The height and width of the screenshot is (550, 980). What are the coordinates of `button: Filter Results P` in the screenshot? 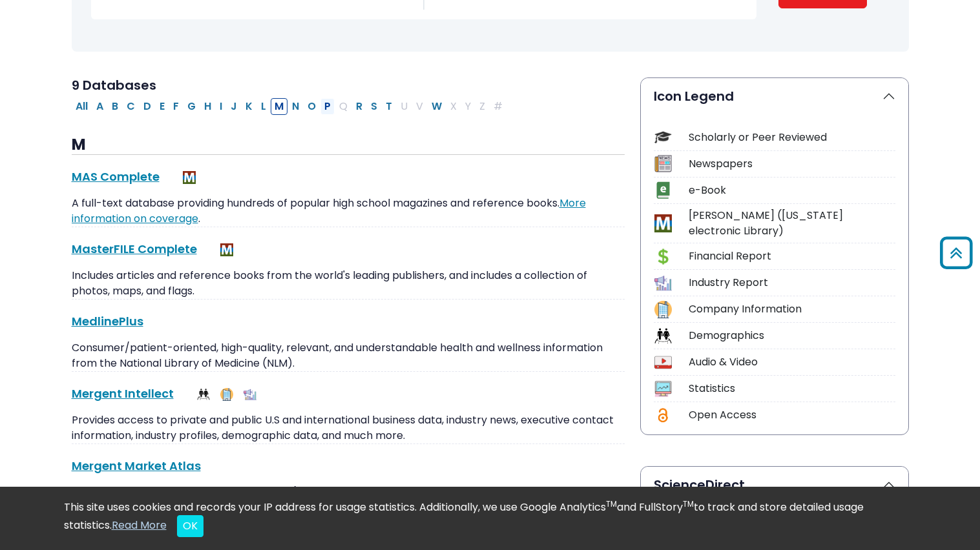 It's located at (327, 106).